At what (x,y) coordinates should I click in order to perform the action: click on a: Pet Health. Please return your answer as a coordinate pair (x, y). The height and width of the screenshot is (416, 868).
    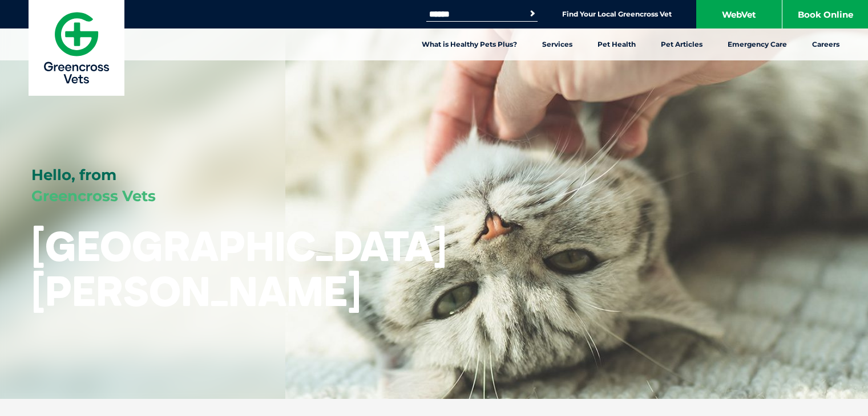
    Looking at the image, I should click on (617, 45).